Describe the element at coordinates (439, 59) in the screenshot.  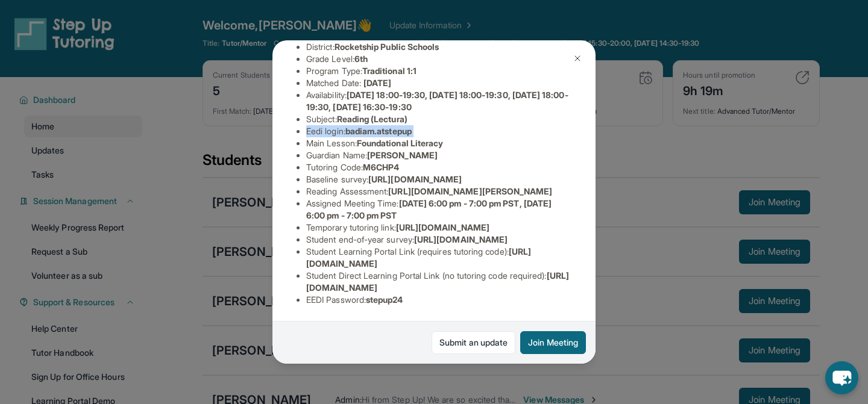
I see `li: Grade Level:` at that location.